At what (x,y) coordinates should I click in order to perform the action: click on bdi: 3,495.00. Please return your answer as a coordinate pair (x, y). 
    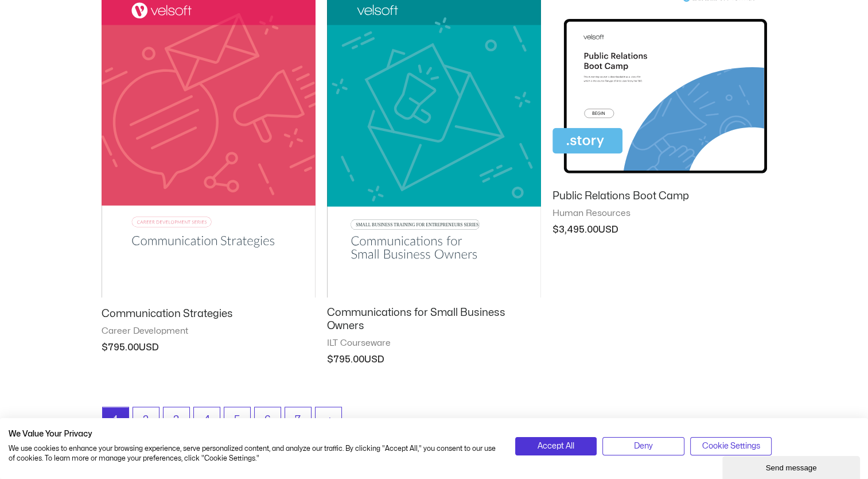
    Looking at the image, I should click on (575, 230).